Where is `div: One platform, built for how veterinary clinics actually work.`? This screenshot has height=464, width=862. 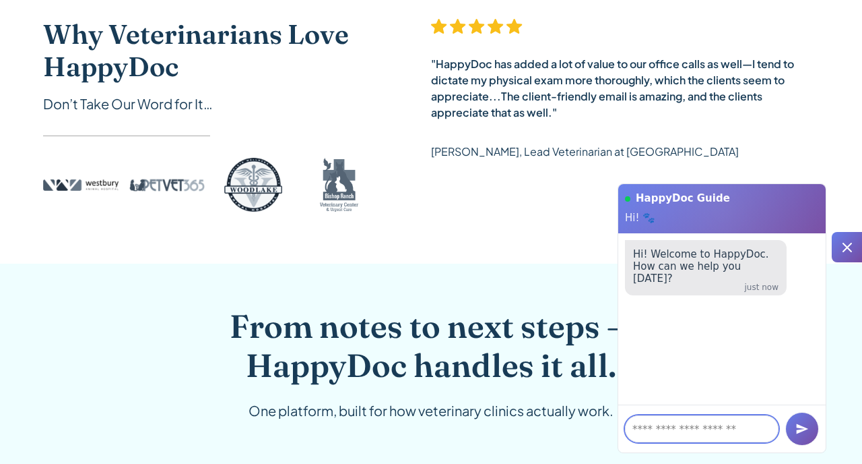 div: One platform, built for how veterinary clinics actually work. is located at coordinates (431, 410).